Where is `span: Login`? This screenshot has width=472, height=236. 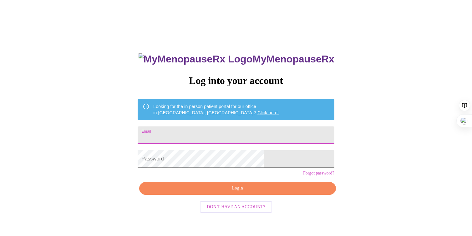
span: Login is located at coordinates (237, 189).